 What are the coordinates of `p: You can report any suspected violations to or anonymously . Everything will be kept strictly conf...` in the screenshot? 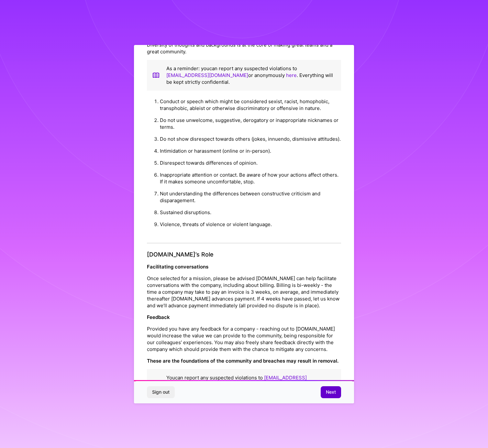 It's located at (251, 384).